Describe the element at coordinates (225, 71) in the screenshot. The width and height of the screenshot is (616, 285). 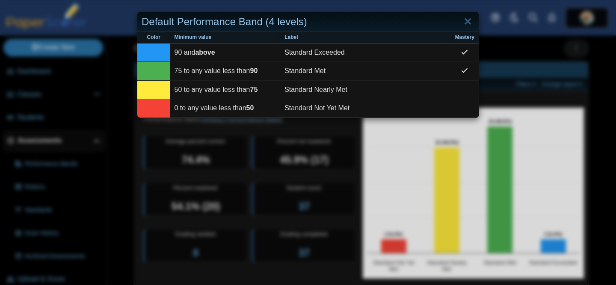
I see `td: 75 to any value less than` at that location.